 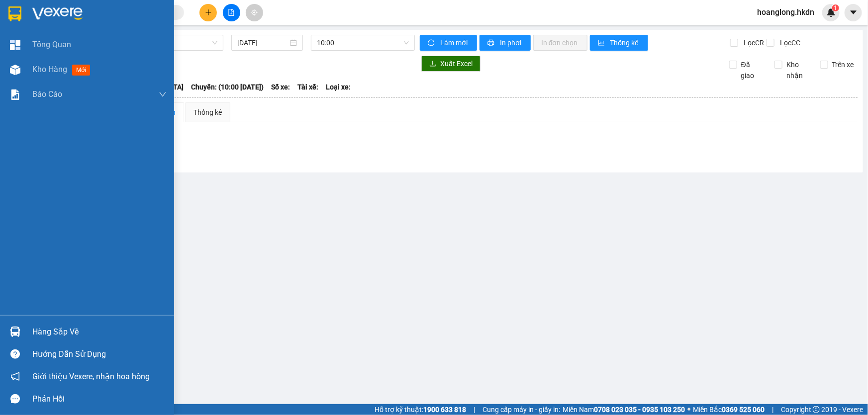 What do you see at coordinates (853, 12) in the screenshot?
I see `button: caret-down` at bounding box center [853, 12].